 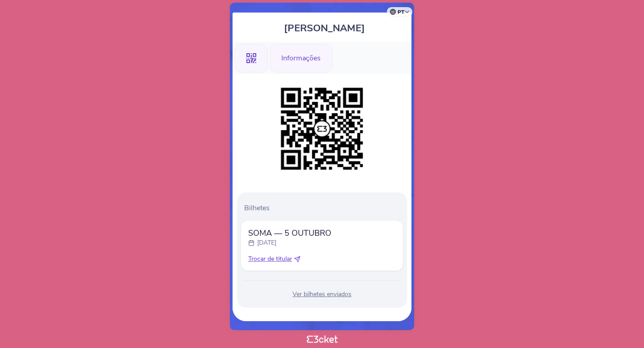 What do you see at coordinates (301, 57) in the screenshot?
I see `a: Informações` at bounding box center [301, 57].